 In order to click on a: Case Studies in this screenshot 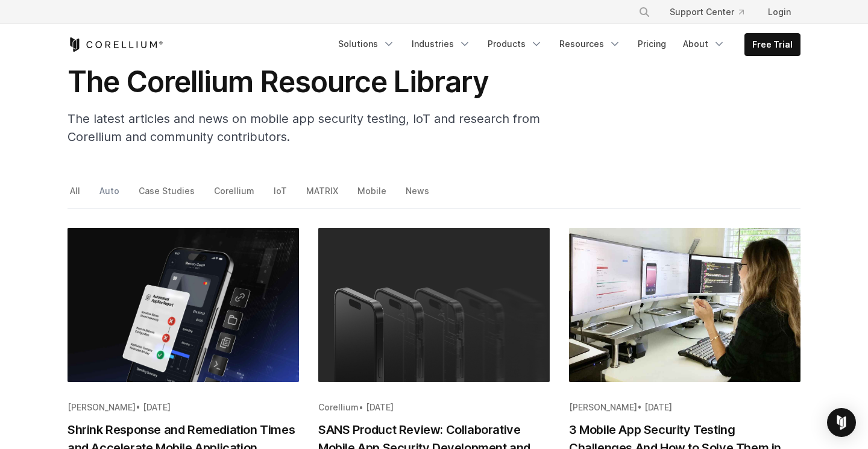, I will do `click(167, 195)`.